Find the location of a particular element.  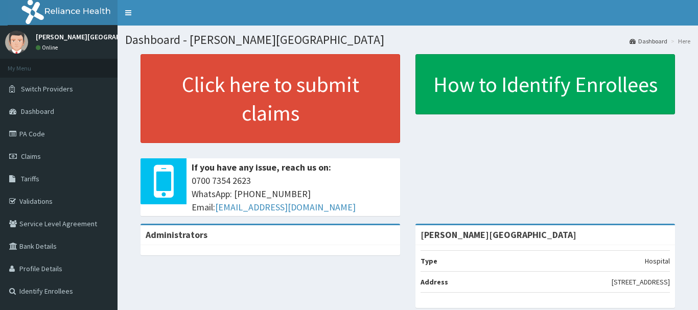

b: Administrators is located at coordinates (176, 235).